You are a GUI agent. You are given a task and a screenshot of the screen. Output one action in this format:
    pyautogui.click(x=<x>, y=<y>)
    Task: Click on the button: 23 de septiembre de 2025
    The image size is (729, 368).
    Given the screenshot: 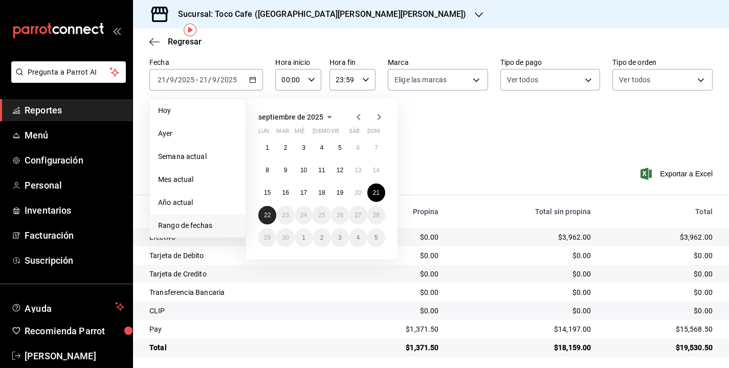 What is the action you would take?
    pyautogui.click(x=285, y=215)
    